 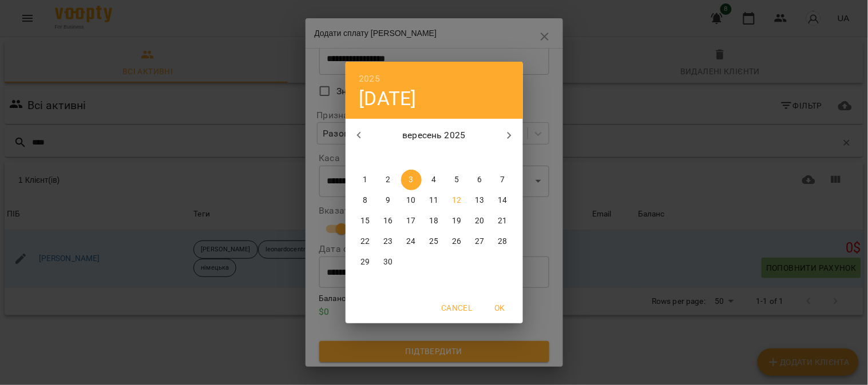 What do you see at coordinates (503, 158) in the screenshot?
I see `span: нд` at bounding box center [503, 158].